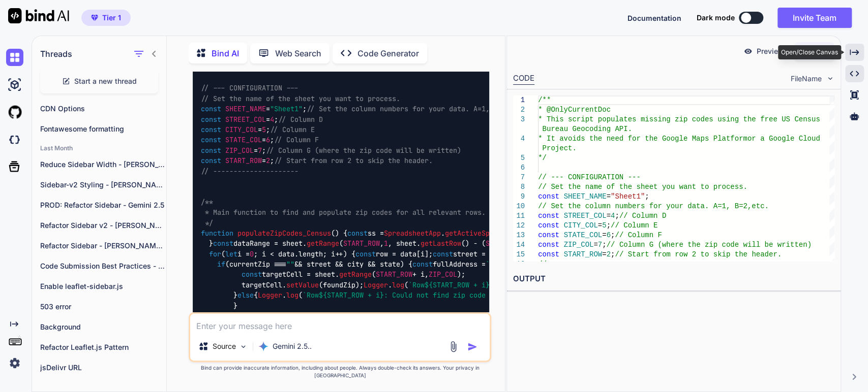  Describe the element at coordinates (748, 51) in the screenshot. I see `img: preview` at that location.